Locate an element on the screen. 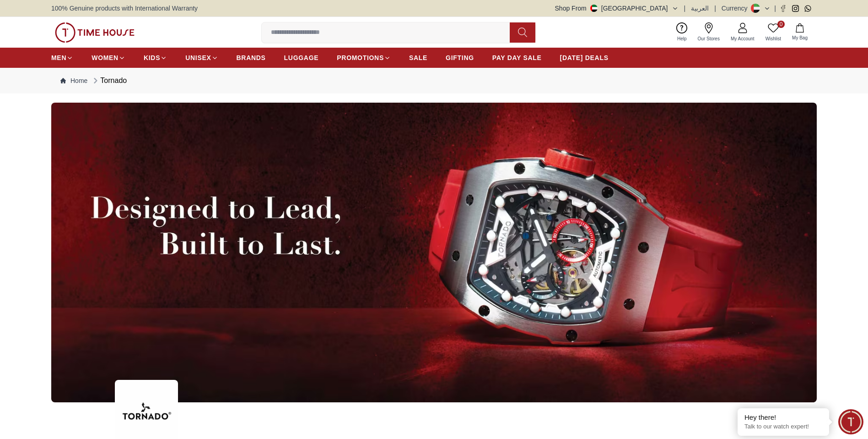 This screenshot has height=439, width=868. span: KIDS is located at coordinates (152, 57).